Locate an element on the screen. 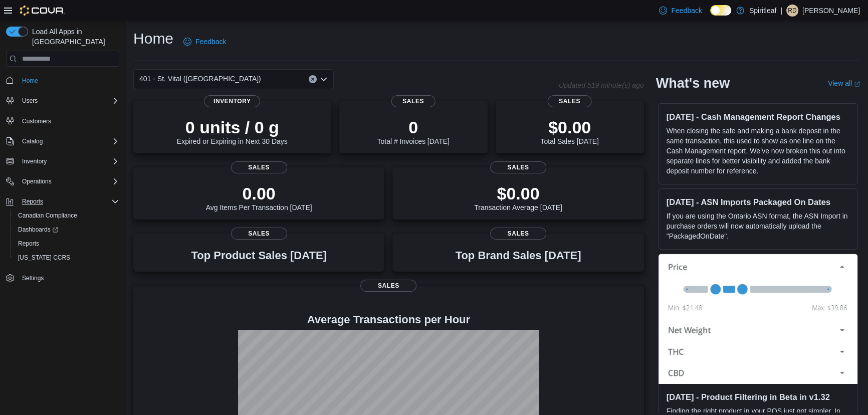 This screenshot has width=868, height=415. h1: Home is located at coordinates (153, 39).